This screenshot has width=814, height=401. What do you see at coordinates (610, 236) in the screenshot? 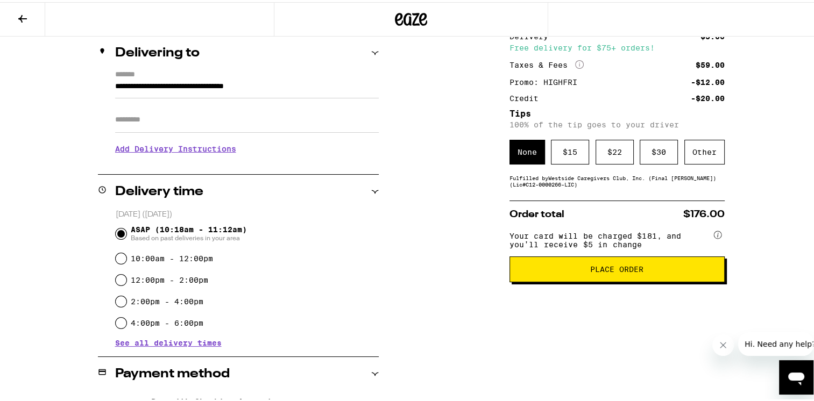
I see `span: Your card will be charged $181, and you’ll receive $5 in change` at bounding box center [610, 236].